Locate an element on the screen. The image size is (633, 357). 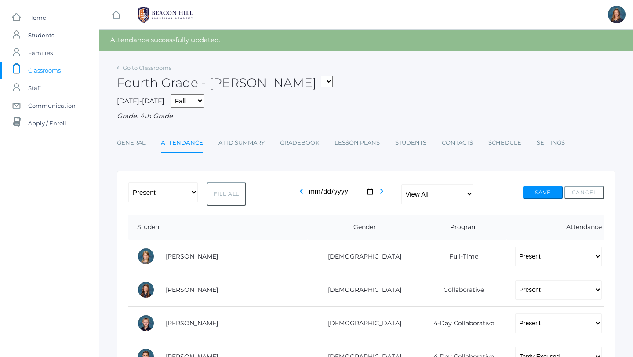
td: Full-Time is located at coordinates (461, 256).